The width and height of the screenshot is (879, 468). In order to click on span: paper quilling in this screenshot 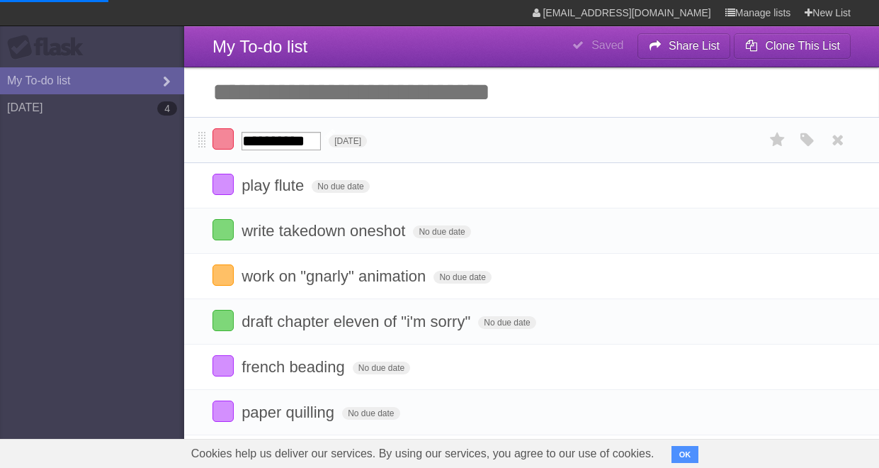, I will do `click(290, 412)`.